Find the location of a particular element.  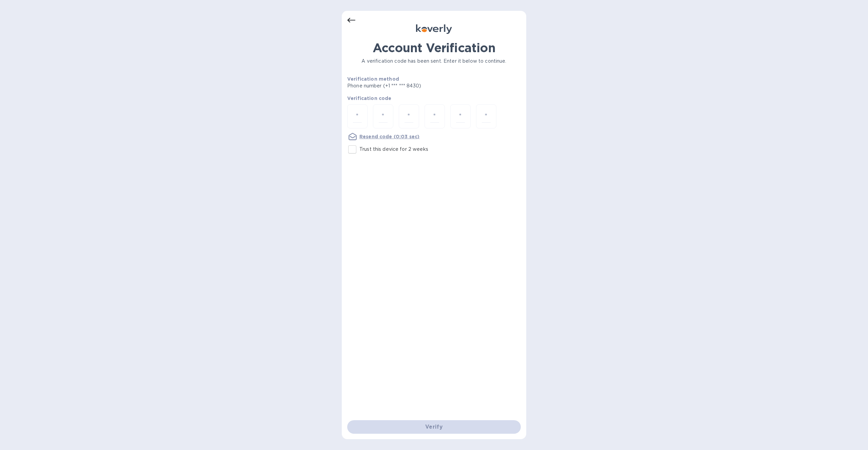

p: Trust this device for 2 weeks is located at coordinates (393, 149).